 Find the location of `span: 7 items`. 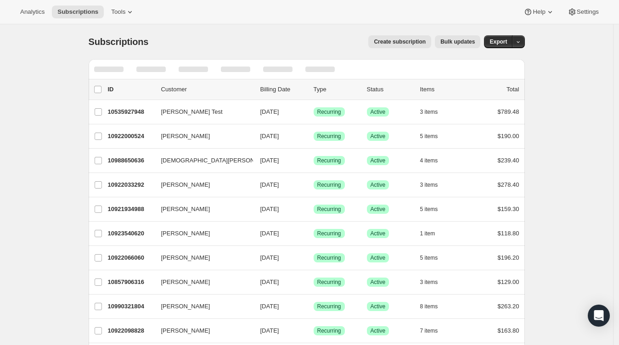

span: 7 items is located at coordinates (429, 331).